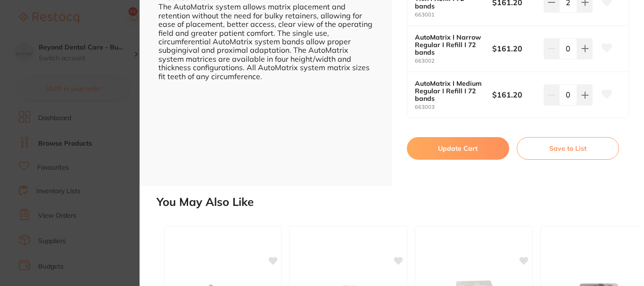  What do you see at coordinates (453, 14) in the screenshot?
I see `small: 663001` at bounding box center [453, 14].